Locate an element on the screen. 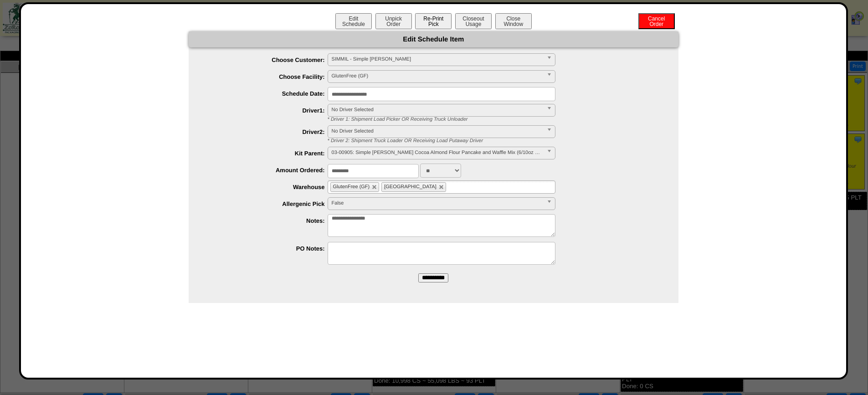  button: CancelOrder is located at coordinates (657, 21).